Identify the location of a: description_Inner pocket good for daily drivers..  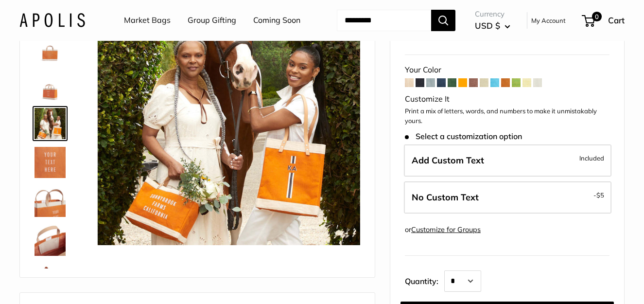
(50, 240).